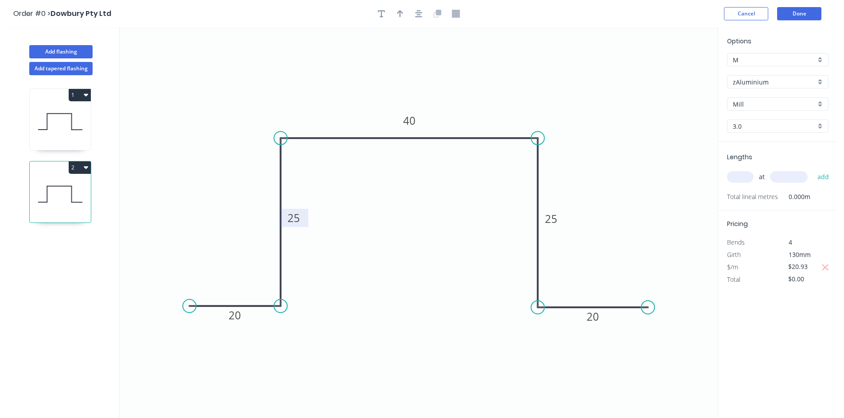 The image size is (844, 418). What do you see at coordinates (774, 126) in the screenshot?
I see `input: Thickness` at bounding box center [774, 126].